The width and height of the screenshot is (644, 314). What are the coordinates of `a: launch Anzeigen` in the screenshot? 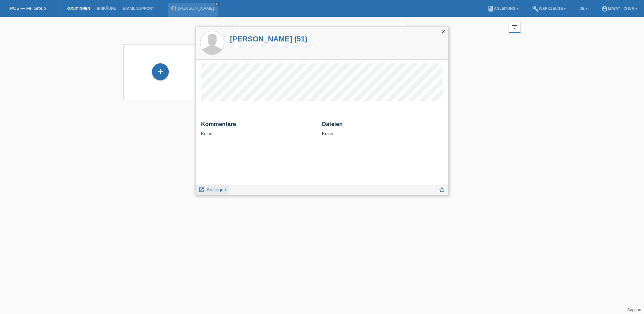 It's located at (212, 189).